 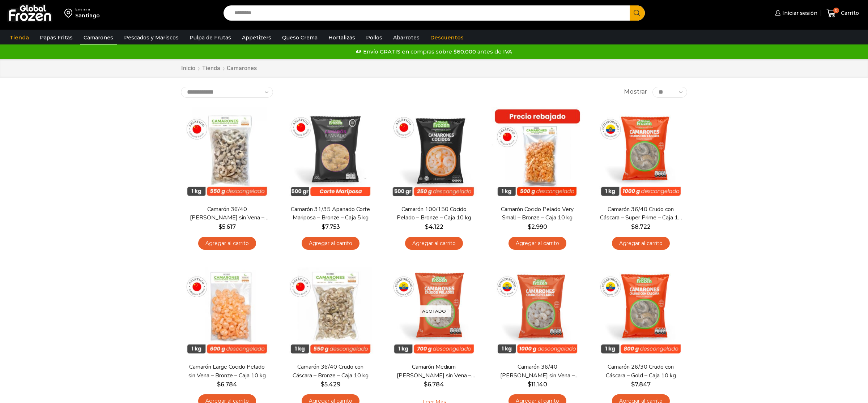 I want to click on span: 0, so click(x=836, y=10).